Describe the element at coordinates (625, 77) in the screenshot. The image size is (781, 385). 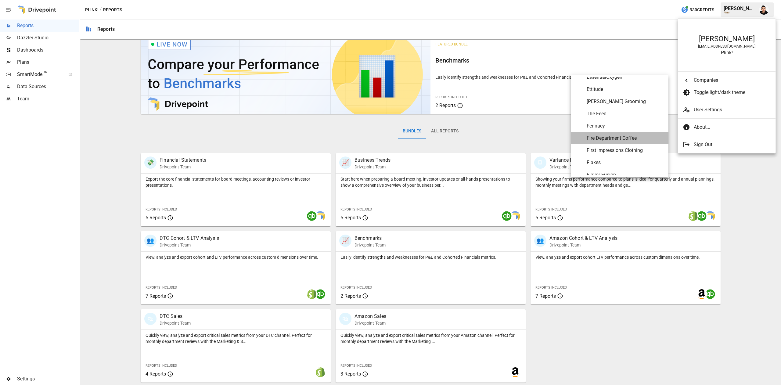
I see `span: EssentialOxygen` at that location.